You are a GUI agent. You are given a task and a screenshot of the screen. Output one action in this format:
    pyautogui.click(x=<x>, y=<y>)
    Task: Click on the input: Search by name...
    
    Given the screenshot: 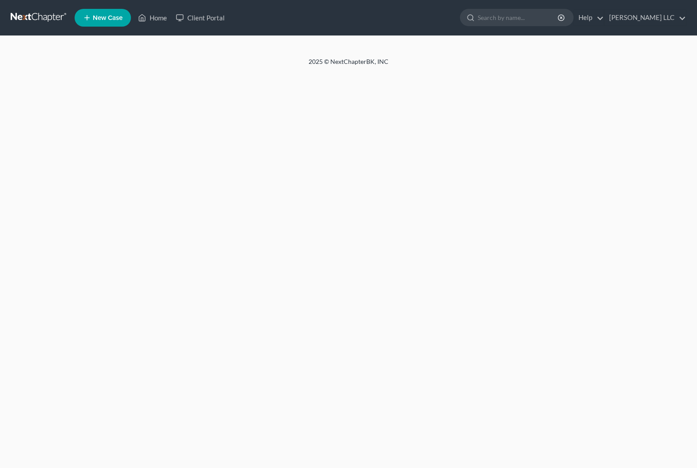 What is the action you would take?
    pyautogui.click(x=518, y=17)
    